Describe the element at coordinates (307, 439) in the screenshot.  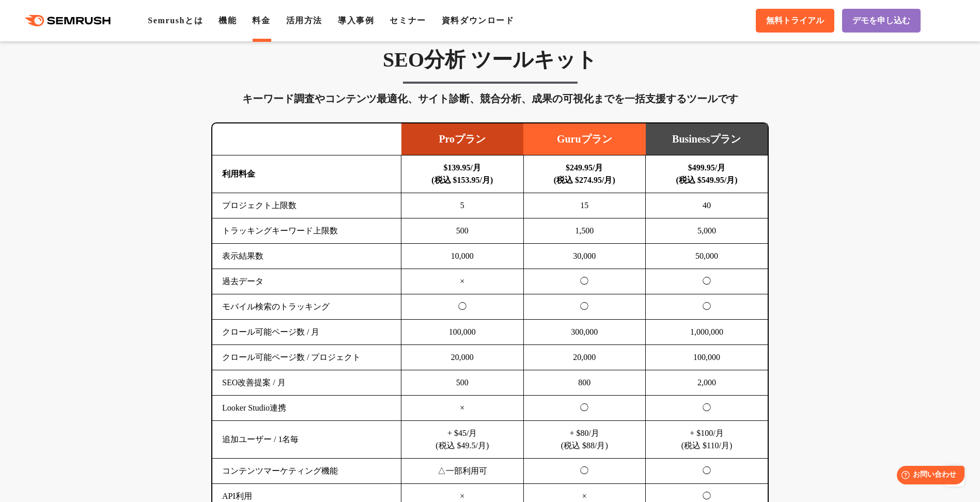
I see `td: 追加ユーザー / 1名毎` at that location.